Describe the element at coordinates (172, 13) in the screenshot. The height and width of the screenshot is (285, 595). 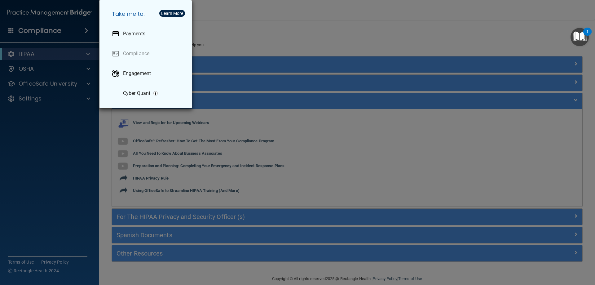
I see `button: Learn More` at that location.